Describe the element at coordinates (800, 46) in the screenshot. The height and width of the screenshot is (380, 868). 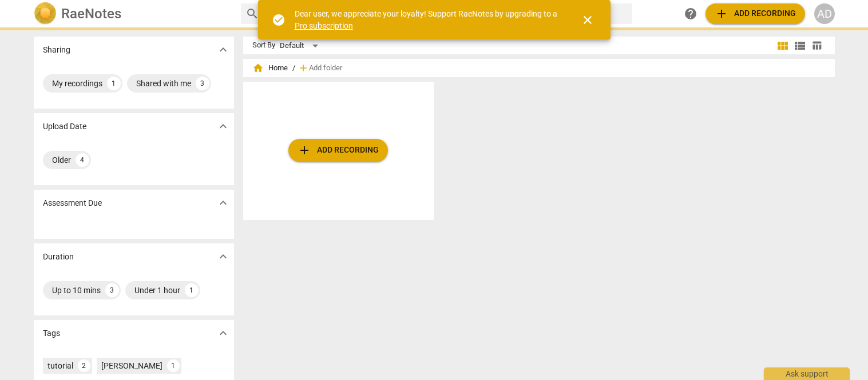
I see `button: List view` at that location.